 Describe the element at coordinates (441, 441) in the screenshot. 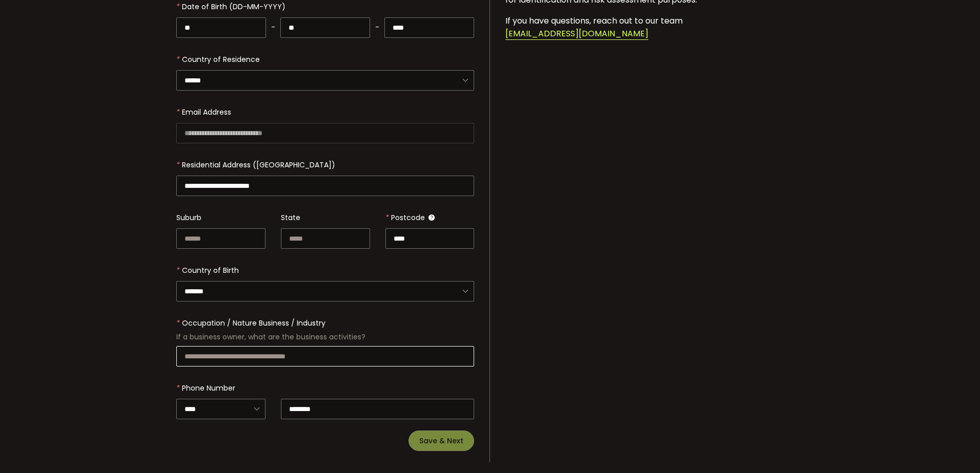

I see `span: Save & Next` at that location.